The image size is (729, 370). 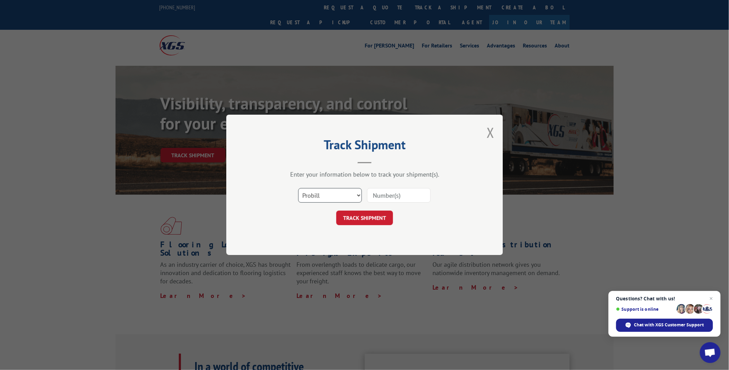 I want to click on span: Close chat, so click(x=712, y=298).